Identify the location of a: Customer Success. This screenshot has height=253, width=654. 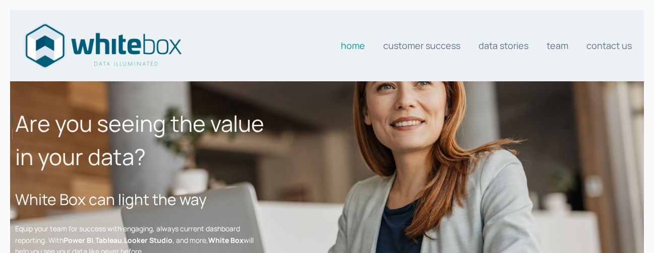
(422, 45).